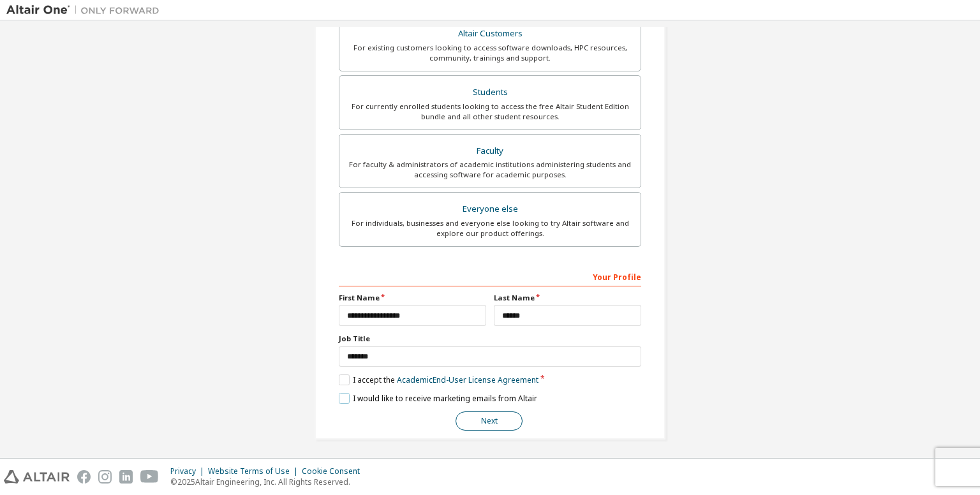  Describe the element at coordinates (269, 481) in the screenshot. I see `p: © 2025 Altair Engineering, Inc. All Rights Reserved.` at that location.